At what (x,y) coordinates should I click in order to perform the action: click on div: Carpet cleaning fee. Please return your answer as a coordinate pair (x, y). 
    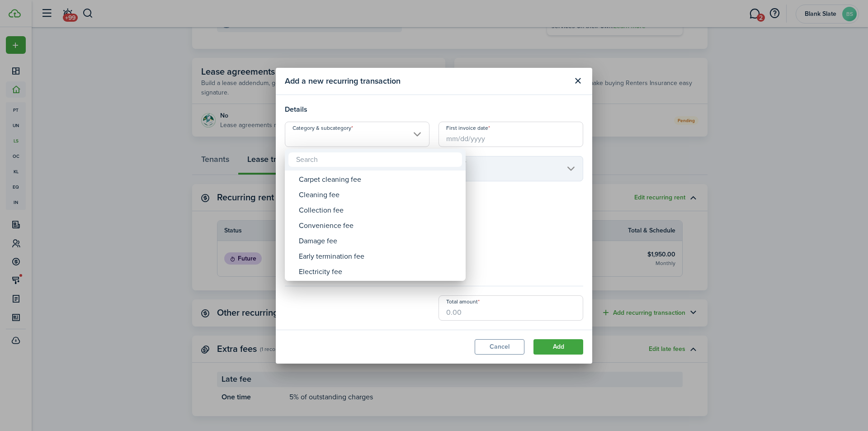
    Looking at the image, I should click on (379, 180).